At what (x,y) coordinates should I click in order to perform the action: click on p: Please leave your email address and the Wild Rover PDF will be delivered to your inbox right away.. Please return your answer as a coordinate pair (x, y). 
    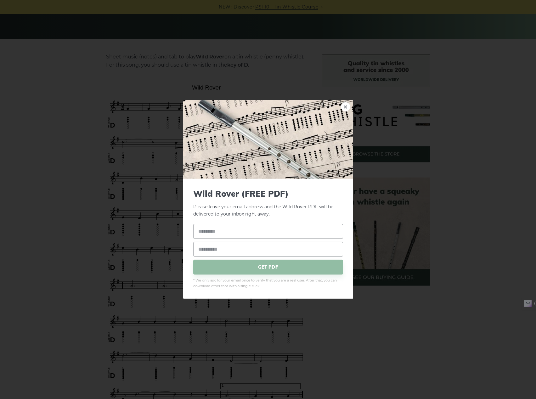
    Looking at the image, I should click on (268, 204).